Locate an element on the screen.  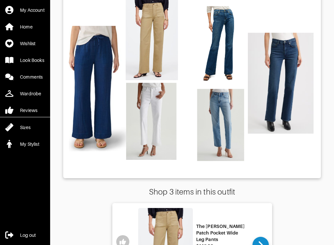
div: My Account is located at coordinates (32, 10).